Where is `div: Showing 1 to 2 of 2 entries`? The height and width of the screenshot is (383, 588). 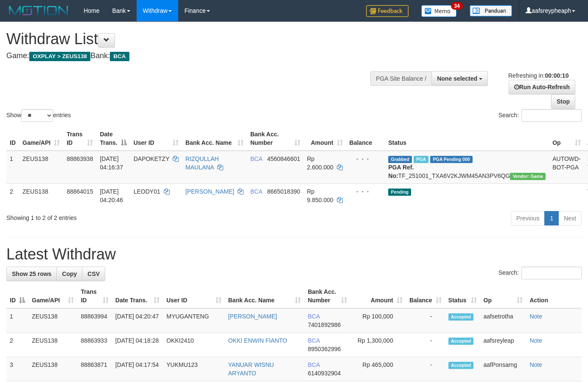 div: Showing 1 to 2 of 2 entries is located at coordinates (123, 216).